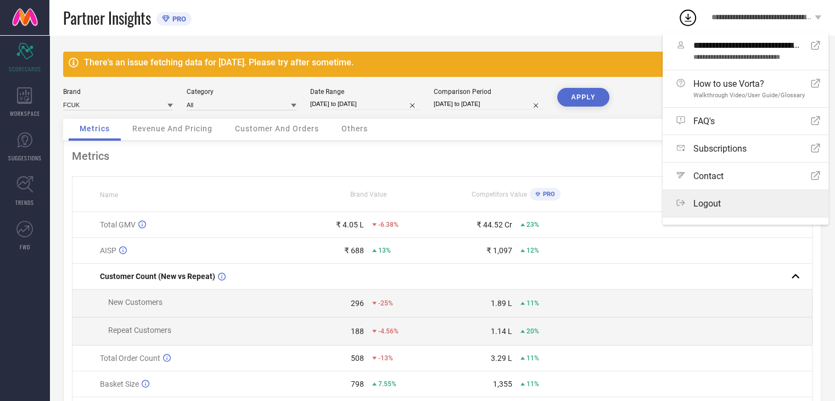  What do you see at coordinates (107, 18) in the screenshot?
I see `span: Partner Insights` at bounding box center [107, 18].